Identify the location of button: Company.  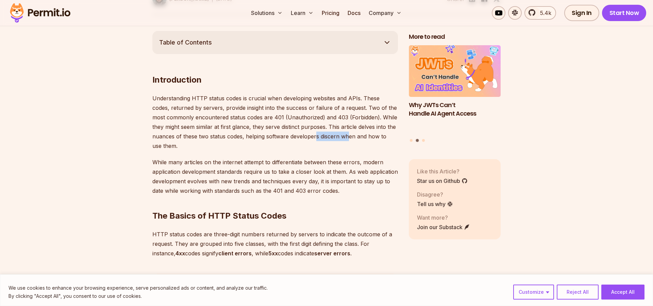
(385, 13).